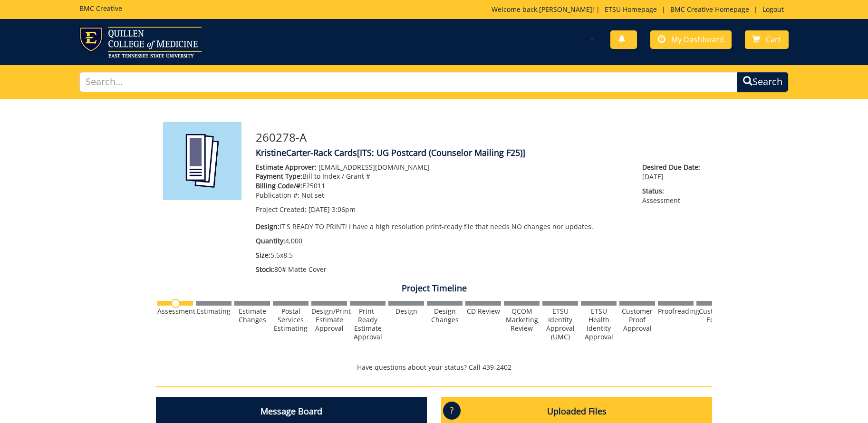 The height and width of the screenshot is (423, 868). What do you see at coordinates (286, 167) in the screenshot?
I see `span: Estimate Approver:` at bounding box center [286, 167].